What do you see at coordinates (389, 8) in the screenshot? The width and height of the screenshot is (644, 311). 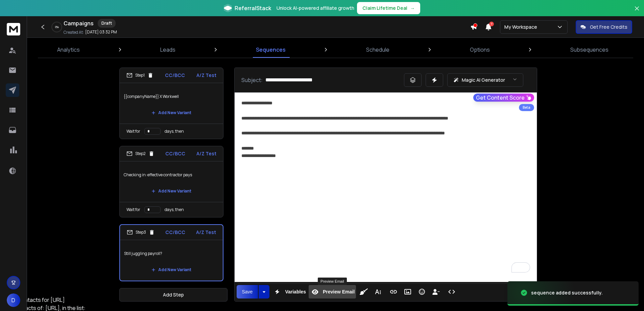 I see `button: Claim Lifetime Deal→` at bounding box center [389, 8].